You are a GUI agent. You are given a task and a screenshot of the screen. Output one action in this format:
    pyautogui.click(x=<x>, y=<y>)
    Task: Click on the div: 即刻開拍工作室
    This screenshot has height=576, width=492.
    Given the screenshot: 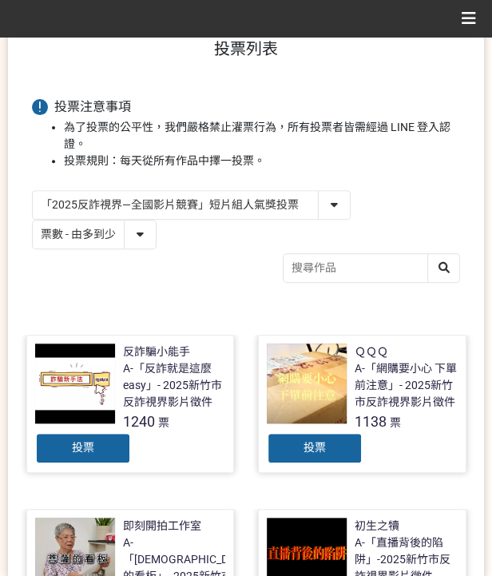 What is the action you would take?
    pyautogui.click(x=162, y=526)
    